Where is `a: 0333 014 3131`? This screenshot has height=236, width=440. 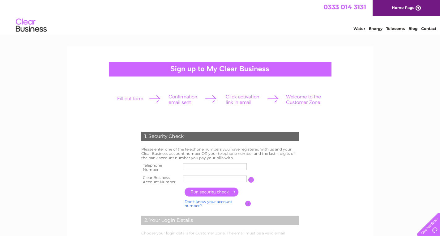
a: 0333 014 3131 is located at coordinates (345, 7).